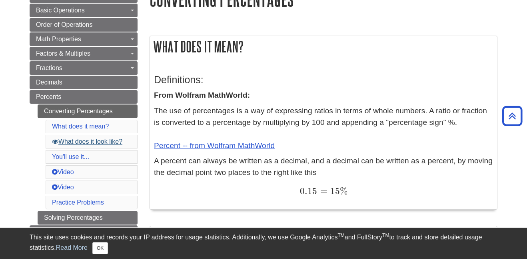 The image size is (527, 259). I want to click on a: Factors & Multiples, so click(84, 54).